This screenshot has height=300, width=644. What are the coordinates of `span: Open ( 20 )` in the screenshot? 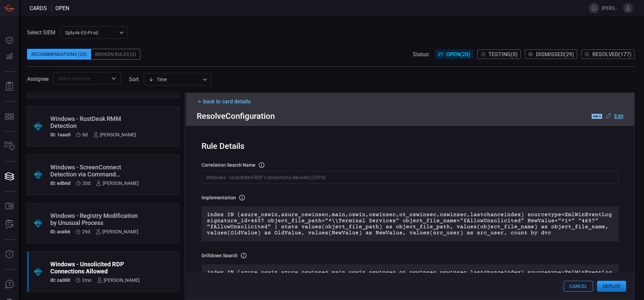 It's located at (458, 55).